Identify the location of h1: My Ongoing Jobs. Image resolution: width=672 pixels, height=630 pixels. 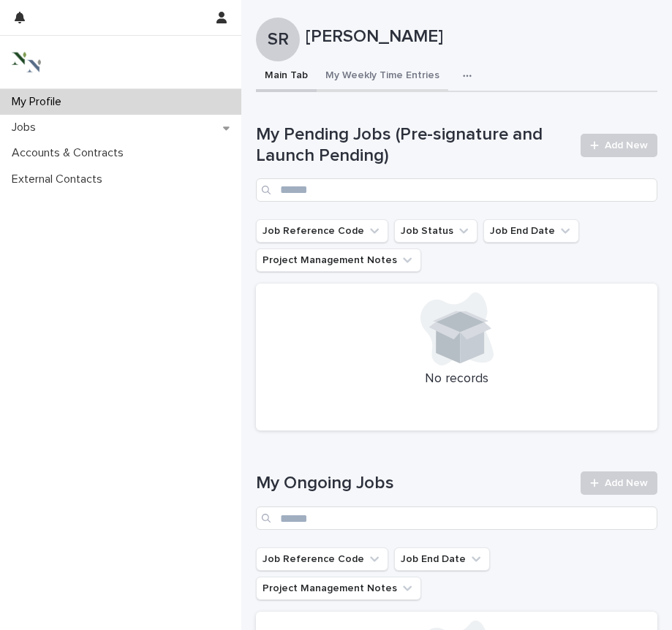
(414, 483).